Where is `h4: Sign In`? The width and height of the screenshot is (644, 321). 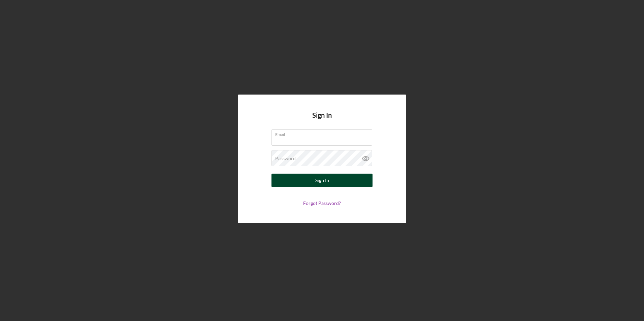
h4: Sign In is located at coordinates (322, 120).